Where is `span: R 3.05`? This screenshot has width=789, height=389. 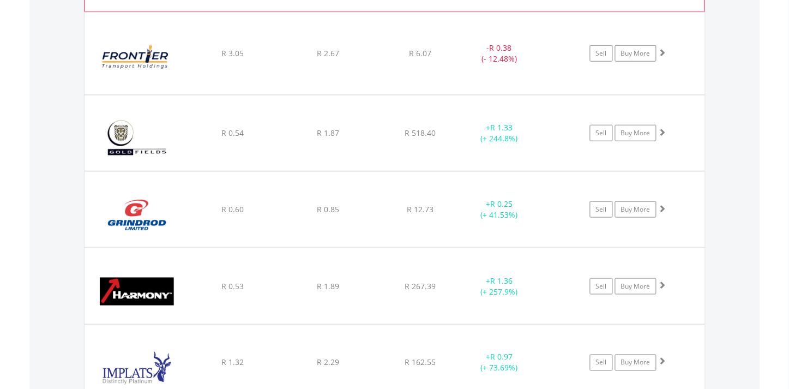 span: R 3.05 is located at coordinates (232, 53).